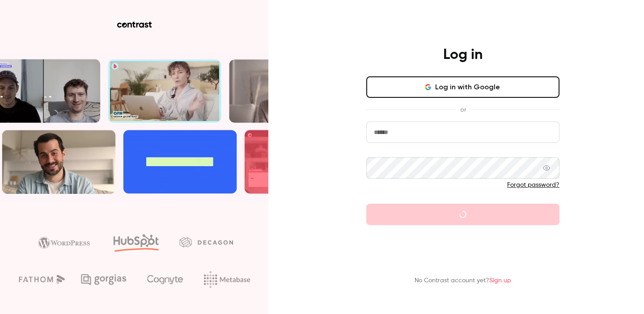 This screenshot has width=644, height=314. I want to click on h4: Log in, so click(463, 55).